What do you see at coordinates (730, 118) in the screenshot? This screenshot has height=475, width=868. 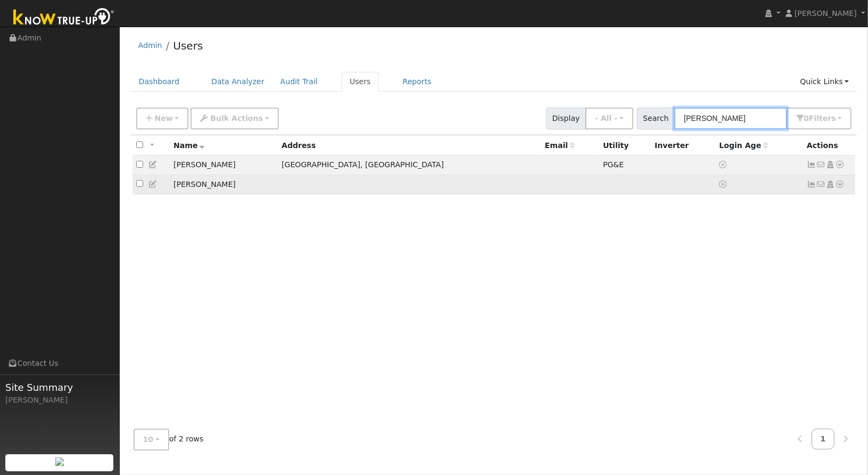 I see `input: Search` at bounding box center [730, 118].